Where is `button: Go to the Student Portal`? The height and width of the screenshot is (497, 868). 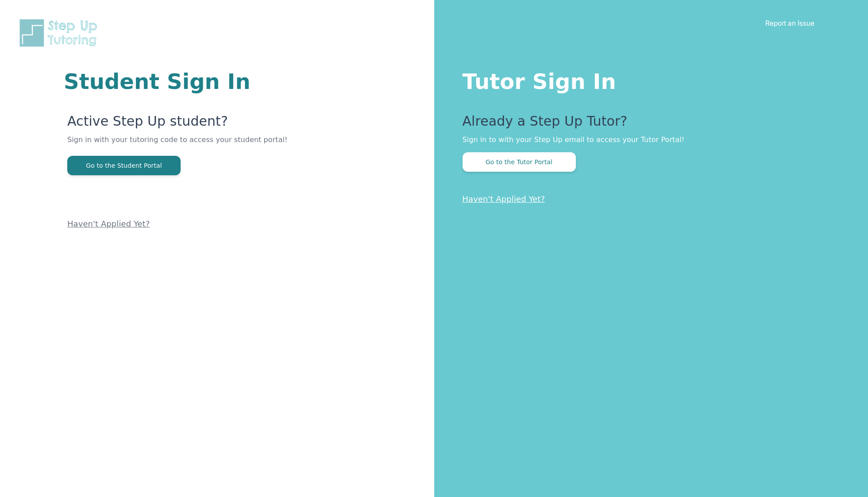
button: Go to the Student Portal is located at coordinates (123, 165).